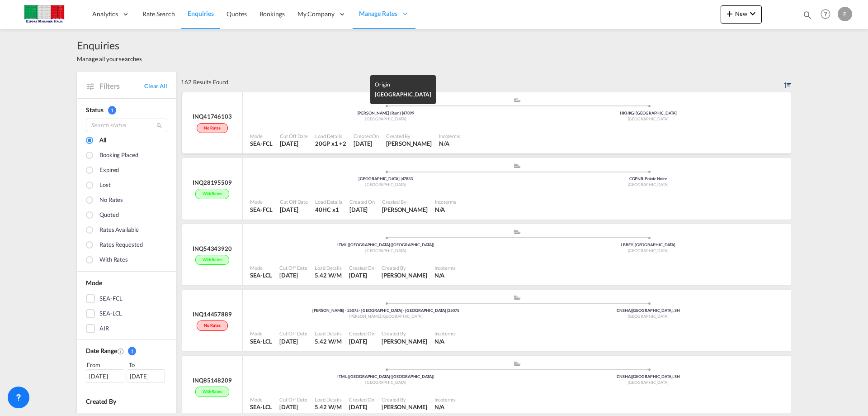  Describe the element at coordinates (788, 82) in the screenshot. I see `div: Sort by: Created on` at that location.